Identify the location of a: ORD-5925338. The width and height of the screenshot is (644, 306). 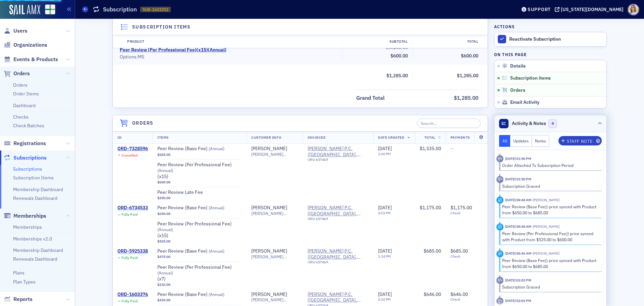
(132, 251).